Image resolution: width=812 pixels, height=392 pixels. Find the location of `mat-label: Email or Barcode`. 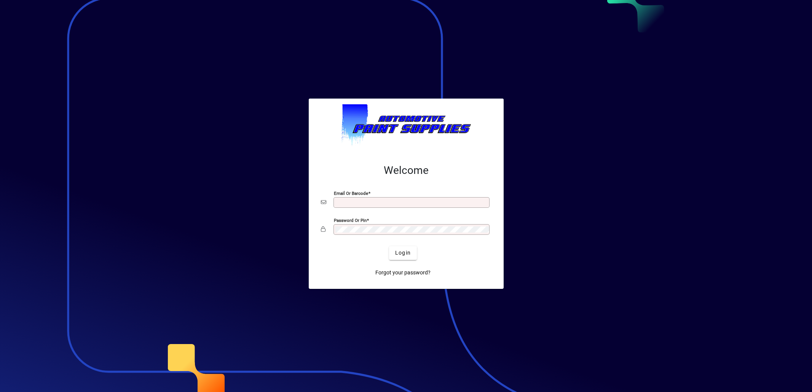

mat-label: Email or Barcode is located at coordinates (351, 193).